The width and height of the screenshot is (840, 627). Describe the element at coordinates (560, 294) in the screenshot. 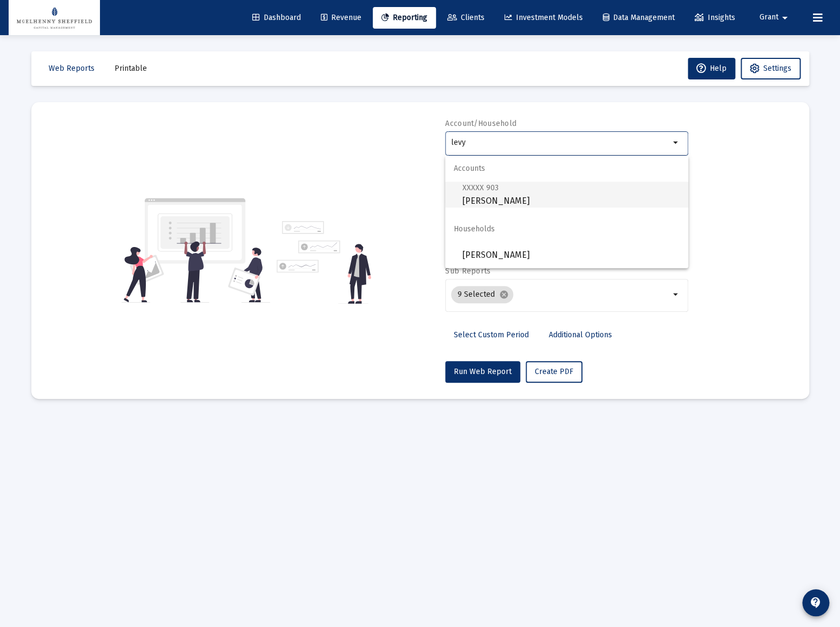

I see `mat-chip-list: Selection` at that location.